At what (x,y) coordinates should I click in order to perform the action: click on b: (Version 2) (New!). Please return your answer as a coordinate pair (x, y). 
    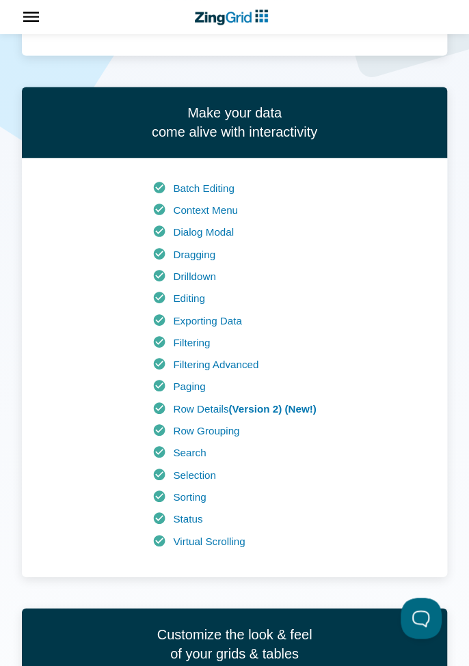
    Looking at the image, I should click on (272, 408).